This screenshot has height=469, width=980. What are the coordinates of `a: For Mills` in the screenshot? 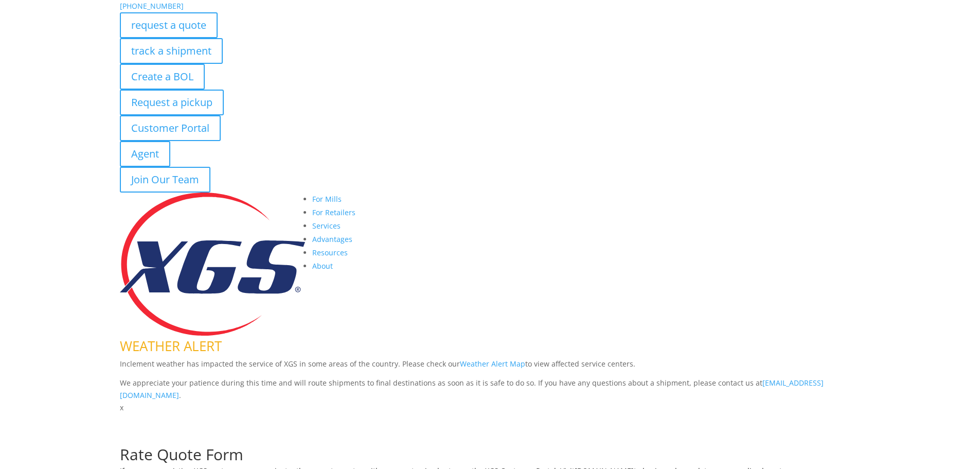 It's located at (326, 198).